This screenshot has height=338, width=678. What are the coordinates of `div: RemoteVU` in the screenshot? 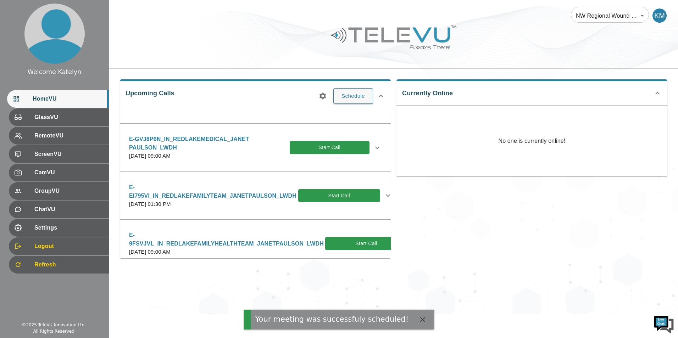 It's located at (59, 136).